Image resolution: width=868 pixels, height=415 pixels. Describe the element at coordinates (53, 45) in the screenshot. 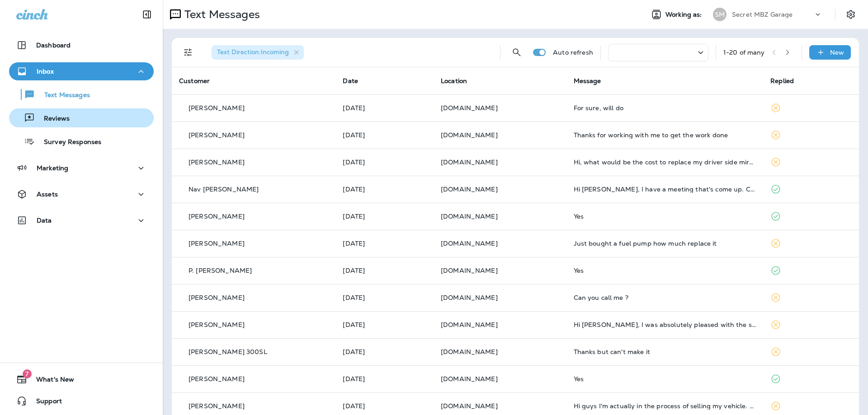

I see `p: Dashboard` at that location.